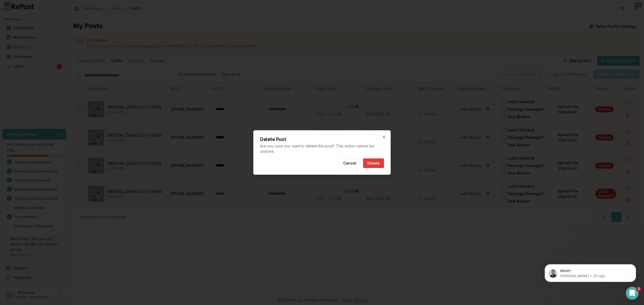 The image size is (644, 305). Describe the element at coordinates (58, 23) in the screenshot. I see `p: Message from Manuel, sent 2h ago` at that location.